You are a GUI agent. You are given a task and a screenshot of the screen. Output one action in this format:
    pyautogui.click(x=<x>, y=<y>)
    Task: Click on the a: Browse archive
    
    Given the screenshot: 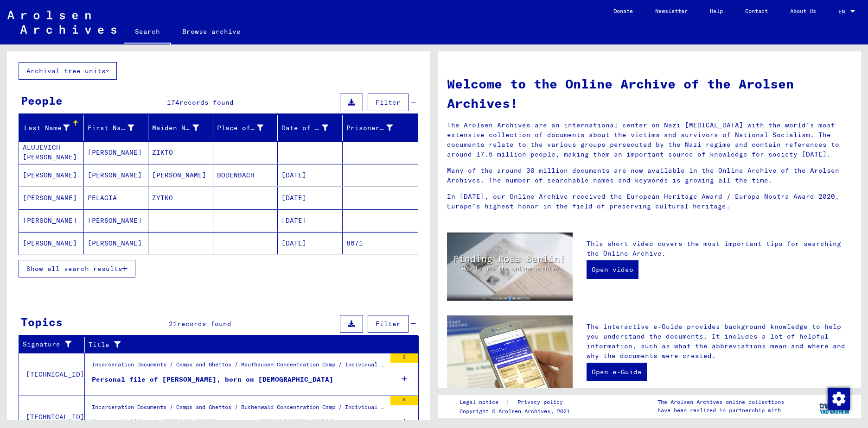 What is the action you would take?
    pyautogui.click(x=211, y=32)
    